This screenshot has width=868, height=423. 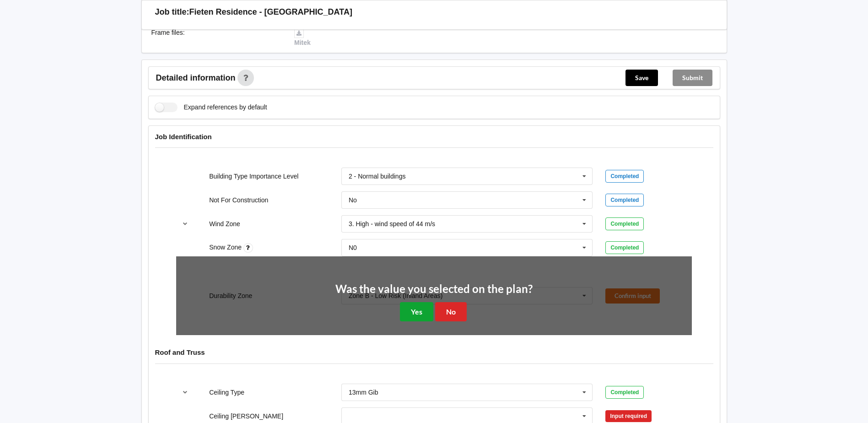 I want to click on div: 13mm Gib, so click(x=364, y=392).